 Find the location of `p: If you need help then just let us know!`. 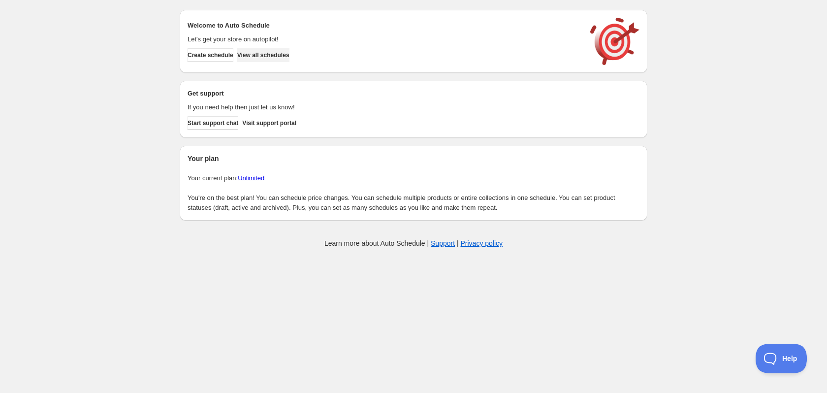

p: If you need help then just let us know! is located at coordinates (384, 107).